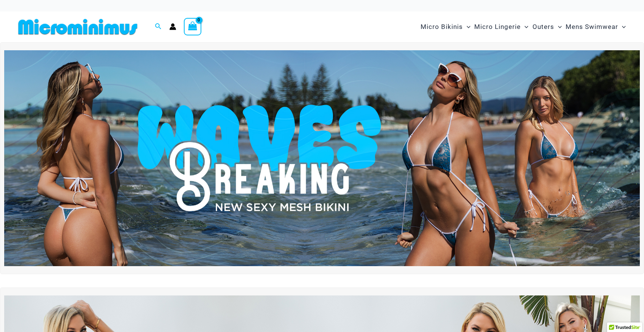  I want to click on span: Outers, so click(543, 27).